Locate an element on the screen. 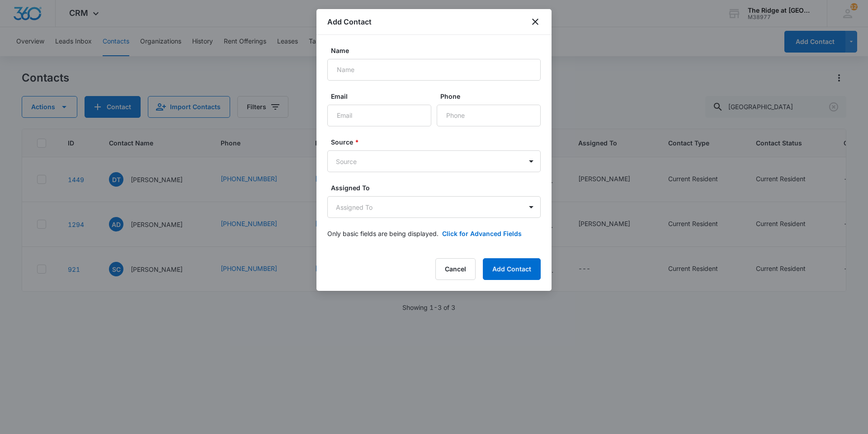 This screenshot has height=434, width=868. label: Email is located at coordinates (384, 96).